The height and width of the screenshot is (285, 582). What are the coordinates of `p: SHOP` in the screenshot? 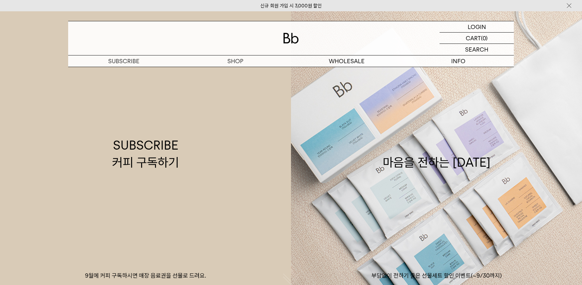 It's located at (235, 61).